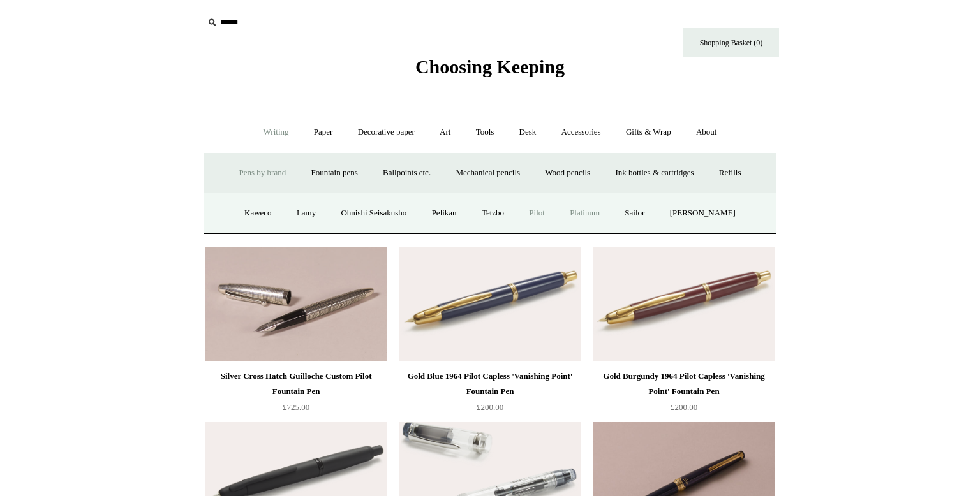 The height and width of the screenshot is (496, 980). What do you see at coordinates (323, 132) in the screenshot?
I see `a: Paper` at bounding box center [323, 132].